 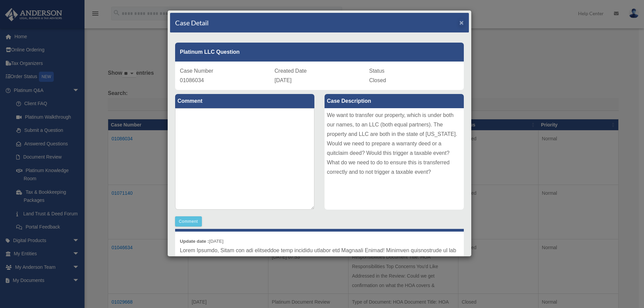 What do you see at coordinates (245, 101) in the screenshot?
I see `label: Comment` at bounding box center [245, 101].